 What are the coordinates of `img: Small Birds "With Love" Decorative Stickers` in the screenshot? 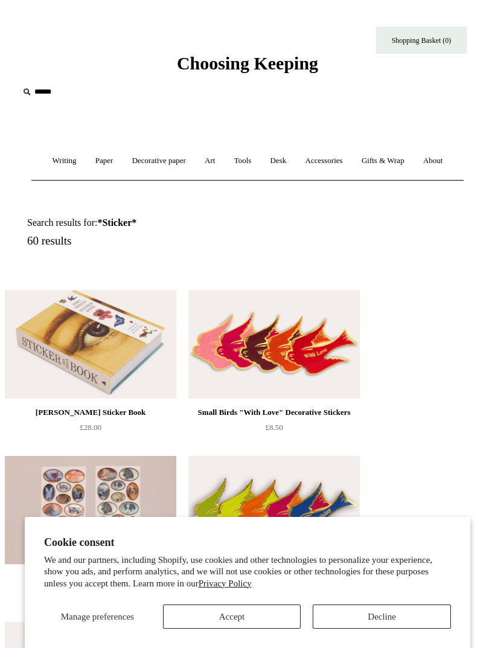 It's located at (274, 344).